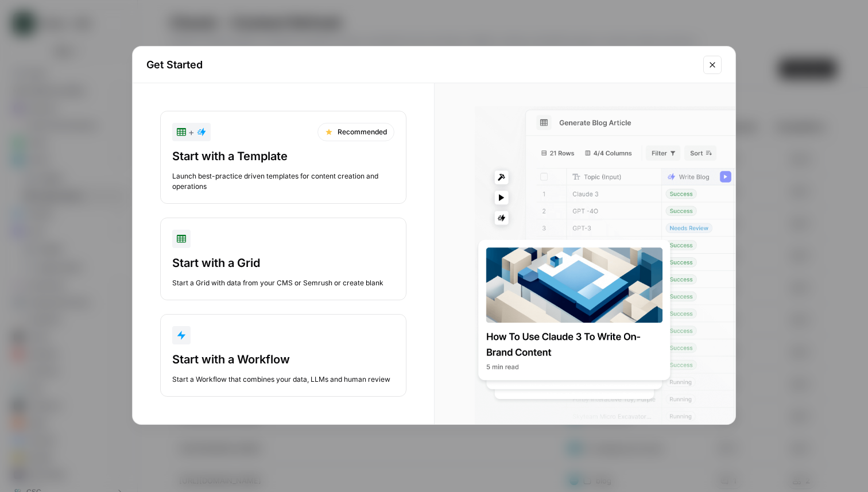 The image size is (868, 492). I want to click on div: Launch best-practice driven templates for content creation and operations, so click(283, 181).